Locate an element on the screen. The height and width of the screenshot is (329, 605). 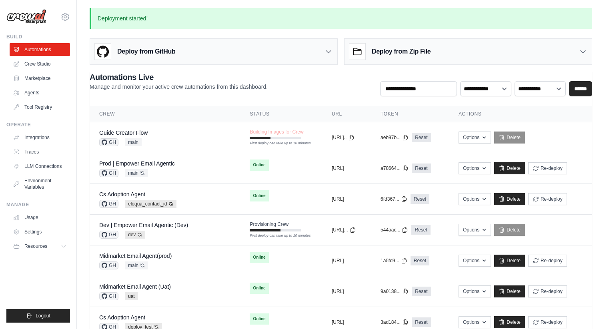
button: Logout is located at coordinates (38, 316).